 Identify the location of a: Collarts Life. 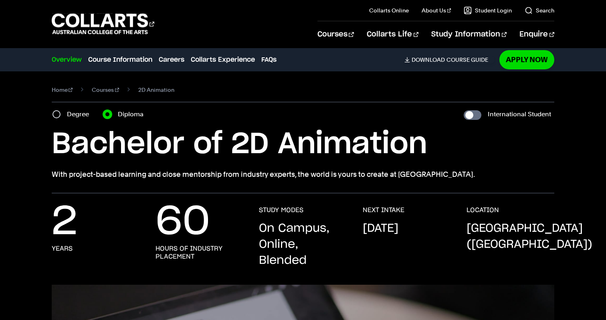
(392, 34).